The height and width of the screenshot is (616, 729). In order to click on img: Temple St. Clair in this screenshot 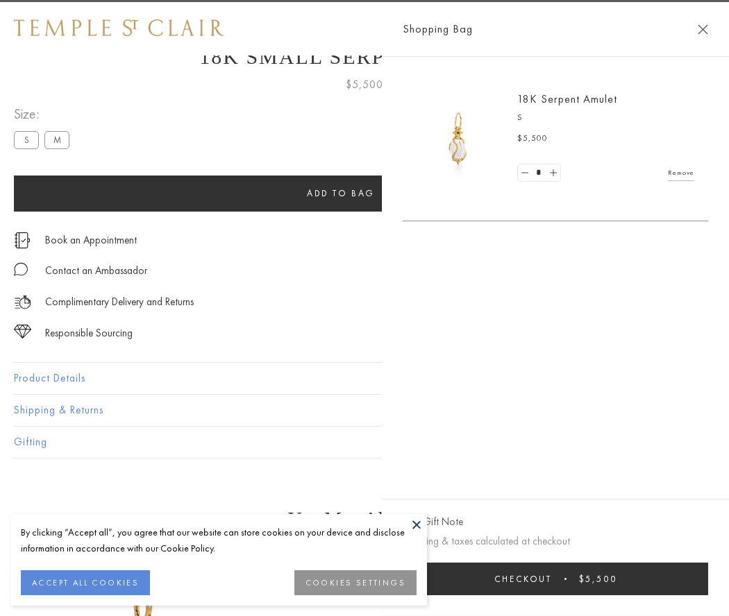, I will do `click(119, 28)`.